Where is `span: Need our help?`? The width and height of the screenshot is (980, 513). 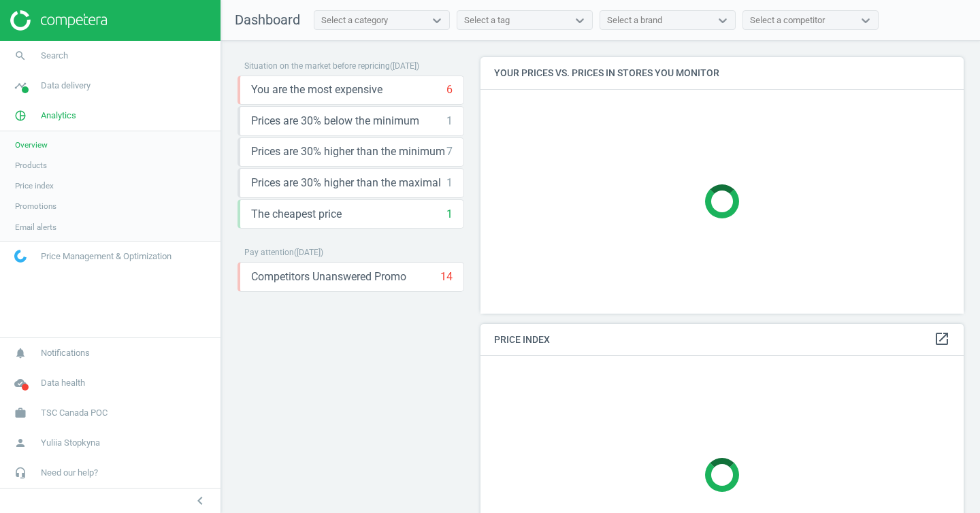 span: Need our help? is located at coordinates (69, 474).